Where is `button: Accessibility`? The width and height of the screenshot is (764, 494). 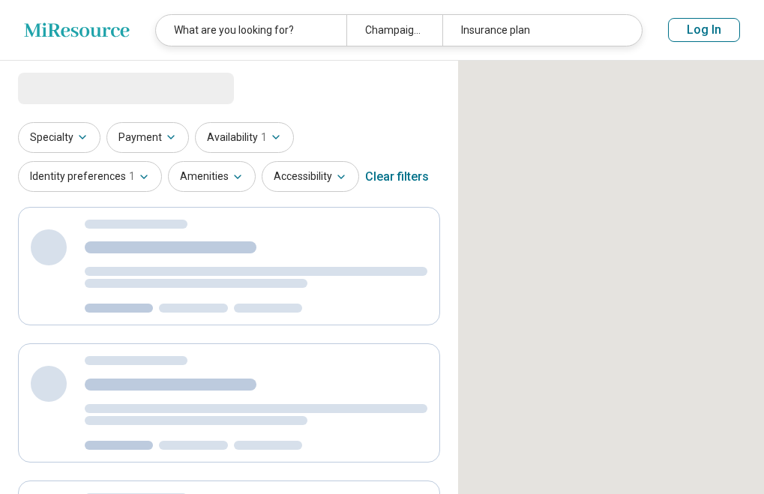 button: Accessibility is located at coordinates (311, 176).